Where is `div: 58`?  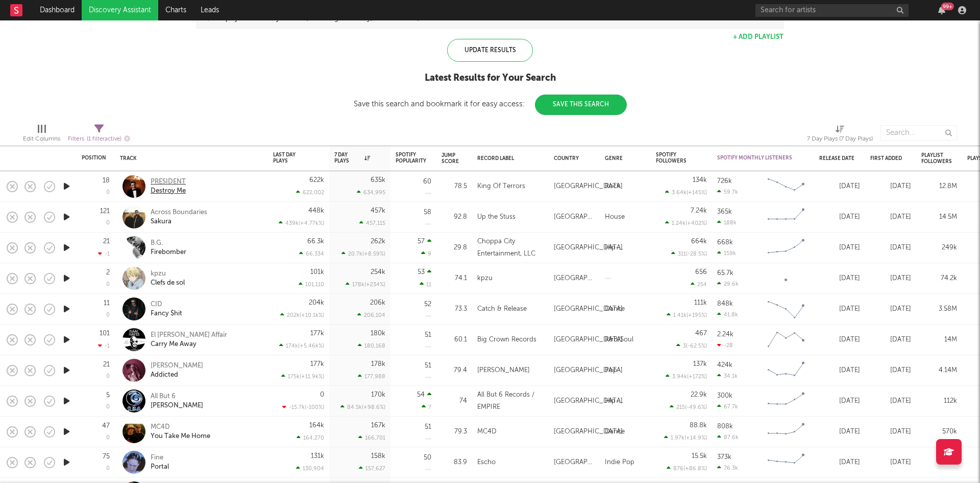 div: 58 is located at coordinates (427, 212).